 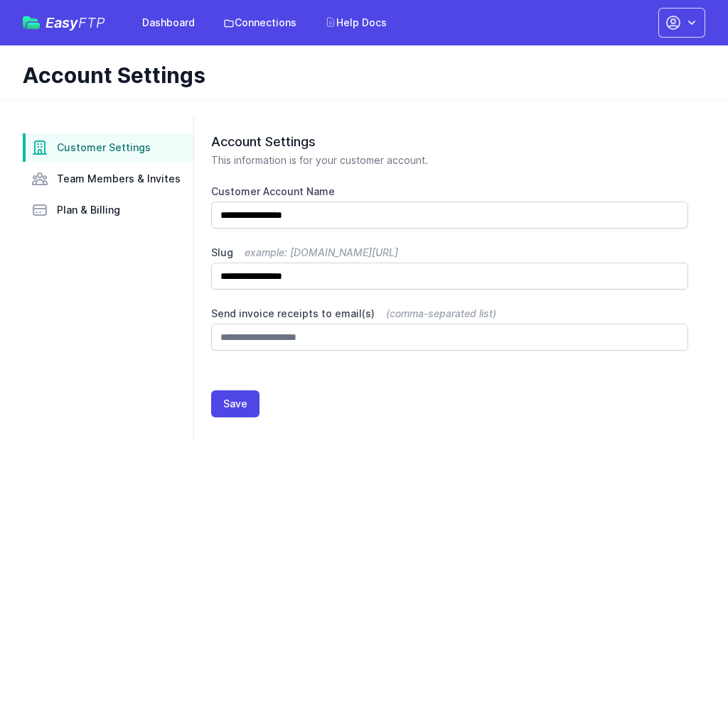 What do you see at coordinates (259, 23) in the screenshot?
I see `a: Connections` at bounding box center [259, 23].